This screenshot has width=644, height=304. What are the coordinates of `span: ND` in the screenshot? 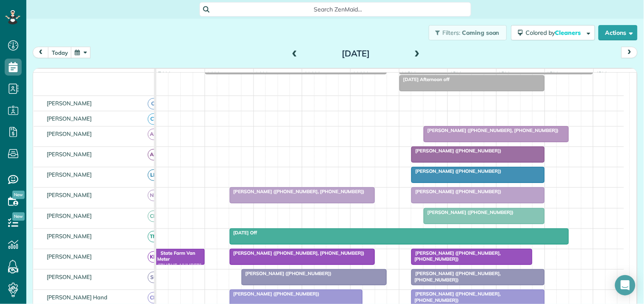 It's located at (153, 195).